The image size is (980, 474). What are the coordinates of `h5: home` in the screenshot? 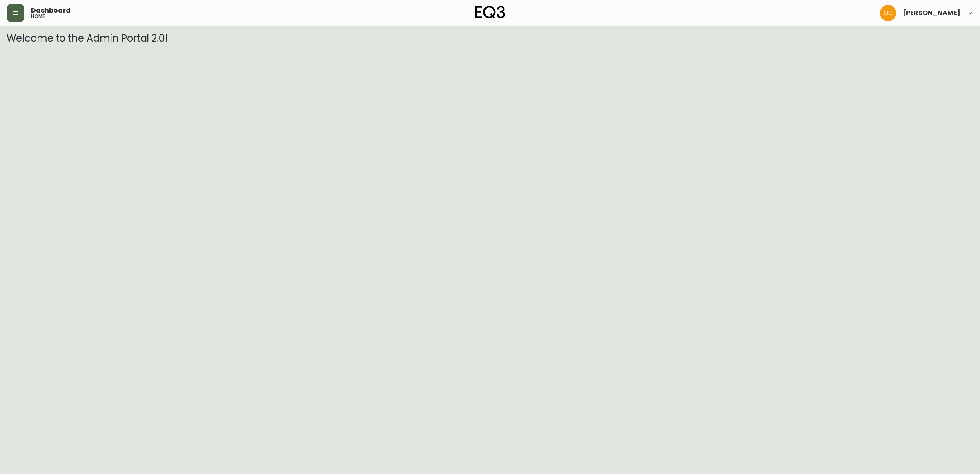 It's located at (38, 16).